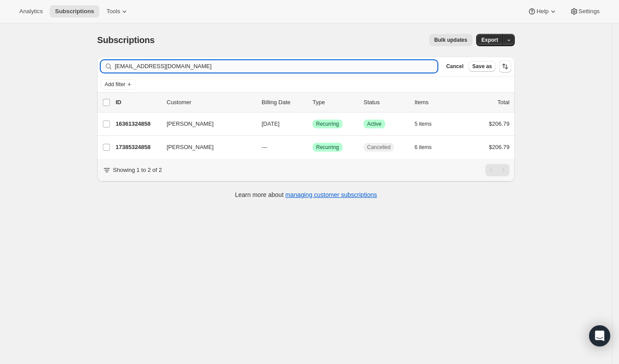 This screenshot has width=619, height=364. Describe the element at coordinates (31, 11) in the screenshot. I see `button: Analytics` at that location.